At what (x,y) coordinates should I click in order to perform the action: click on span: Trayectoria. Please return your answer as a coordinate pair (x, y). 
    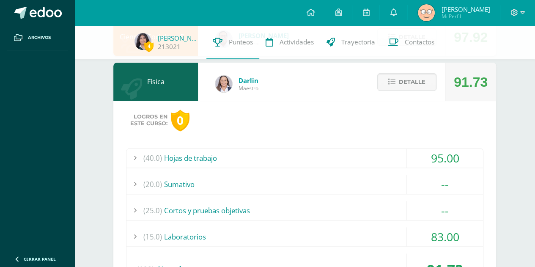
    Looking at the image, I should click on (358, 42).